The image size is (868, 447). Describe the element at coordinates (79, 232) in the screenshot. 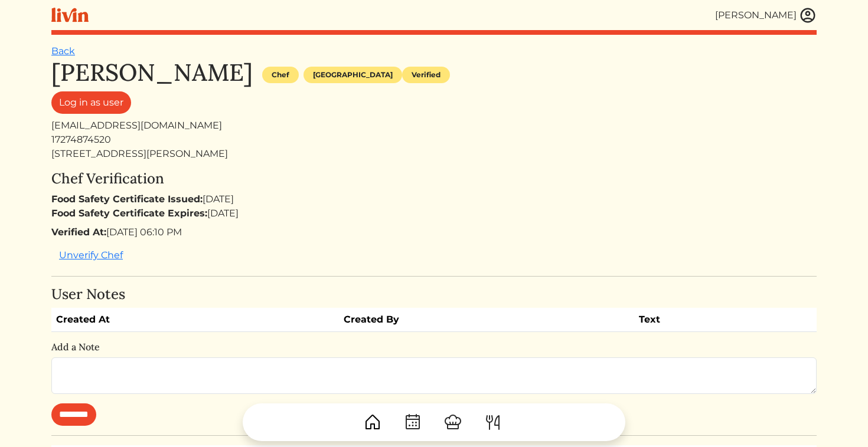

I see `strong: Verified At:` at that location.